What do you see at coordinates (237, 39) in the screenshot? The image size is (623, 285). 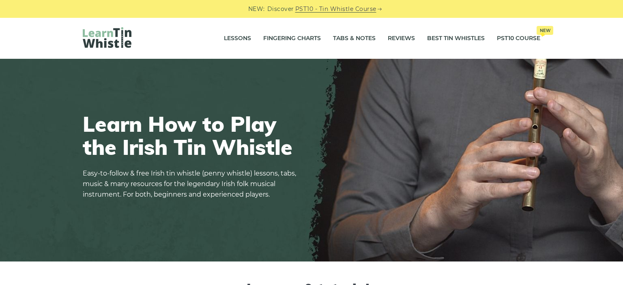 I see `a: Lessons` at bounding box center [237, 39].